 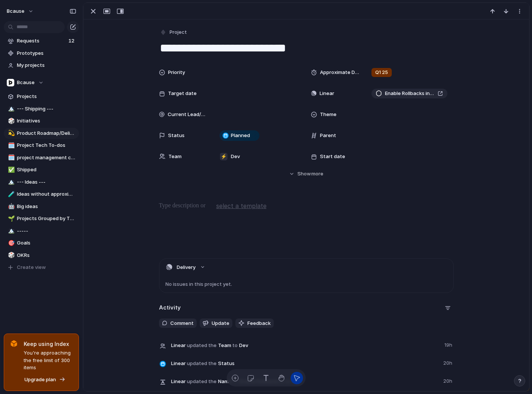 What do you see at coordinates (178, 323) in the screenshot?
I see `button: Comment` at bounding box center [178, 323].